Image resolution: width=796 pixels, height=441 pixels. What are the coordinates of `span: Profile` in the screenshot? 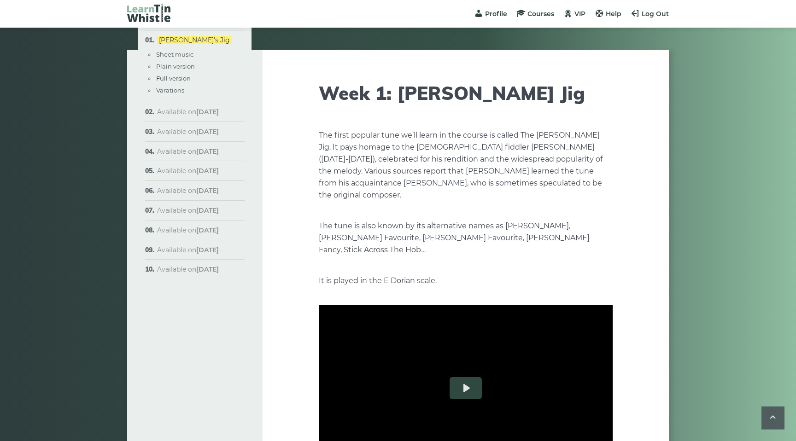 It's located at (496, 14).